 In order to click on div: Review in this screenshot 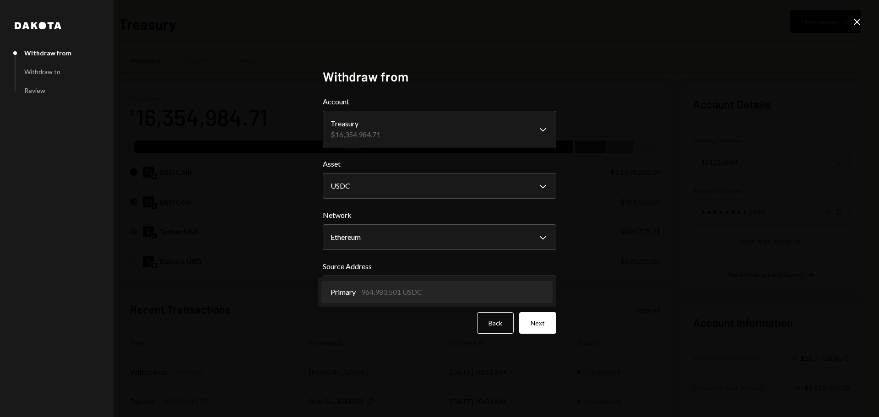, I will do `click(35, 90)`.